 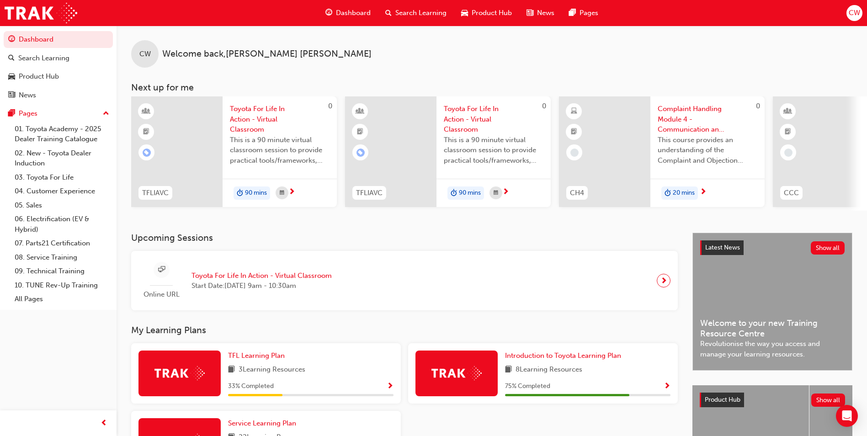 What do you see at coordinates (854, 13) in the screenshot?
I see `button: CW` at bounding box center [854, 13].